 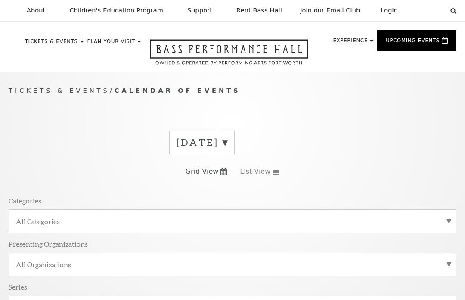 I want to click on p: Presenting Organizations, so click(x=48, y=243).